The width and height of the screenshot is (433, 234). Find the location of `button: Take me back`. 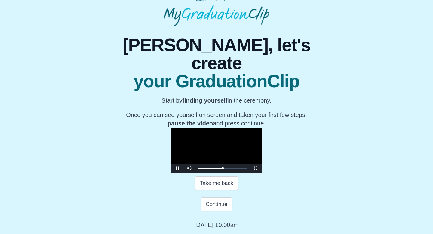

button: Take me back is located at coordinates (216, 183).